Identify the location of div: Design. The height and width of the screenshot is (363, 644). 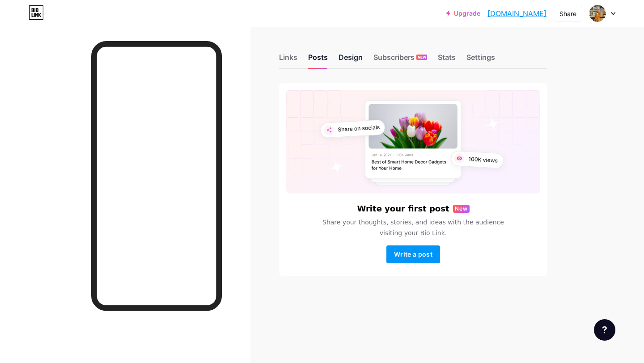
(351, 60).